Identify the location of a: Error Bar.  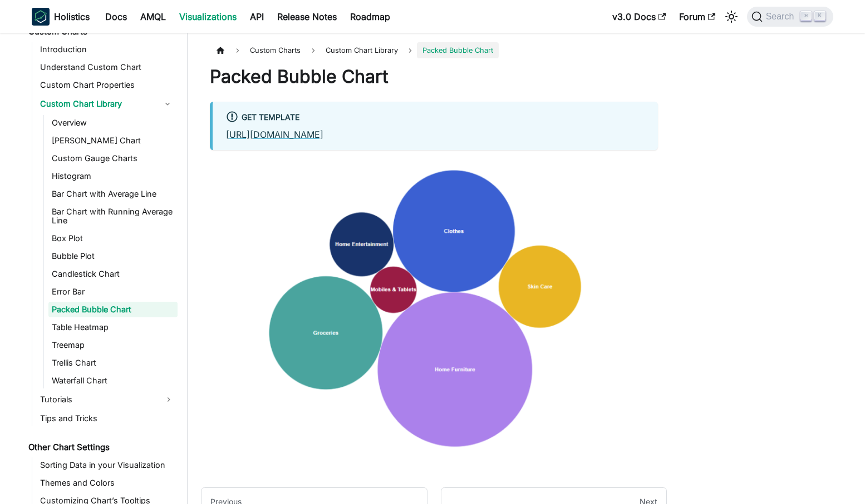
(113, 292).